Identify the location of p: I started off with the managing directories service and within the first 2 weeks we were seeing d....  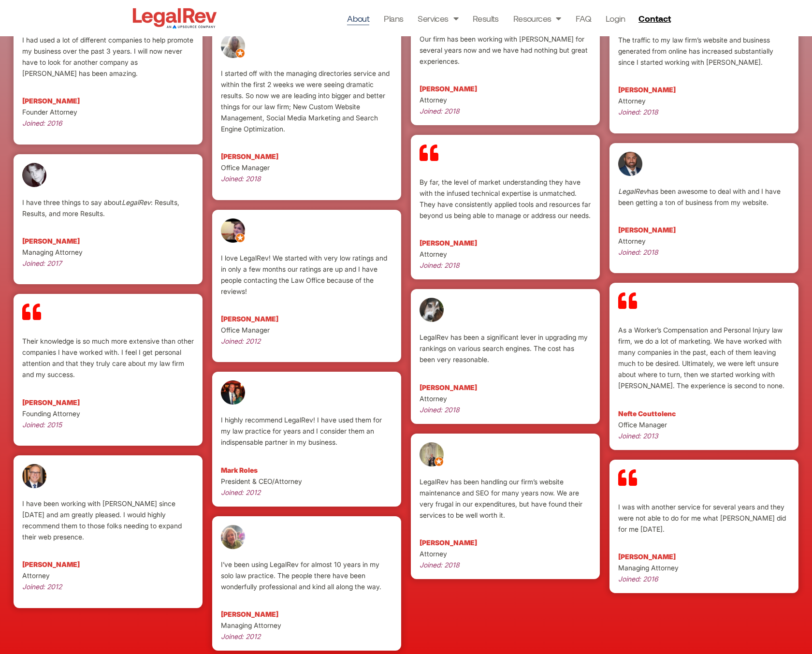
(307, 101).